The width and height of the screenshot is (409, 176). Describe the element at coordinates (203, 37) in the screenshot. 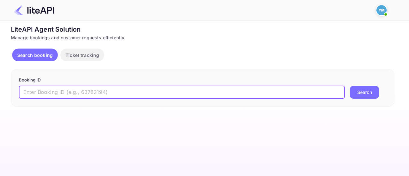

I see `div: Manage bookings and customer requests efficiently.` at that location.